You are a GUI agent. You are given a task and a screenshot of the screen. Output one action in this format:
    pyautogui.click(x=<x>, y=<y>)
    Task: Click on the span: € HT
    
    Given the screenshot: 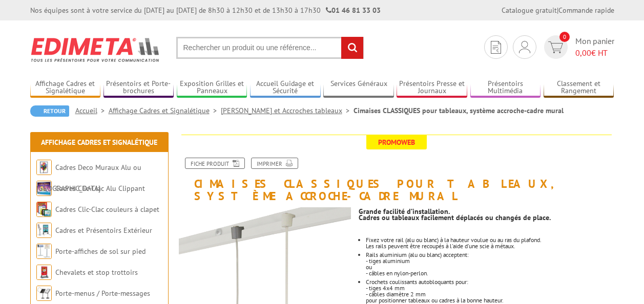 What is the action you would take?
    pyautogui.click(x=595, y=53)
    